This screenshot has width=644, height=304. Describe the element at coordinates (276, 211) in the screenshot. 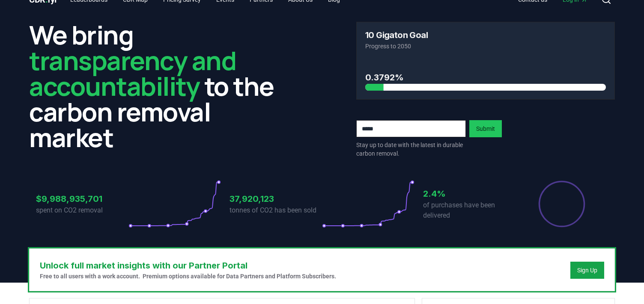

I see `p: tonnes of CO2 has been sold` at that location.